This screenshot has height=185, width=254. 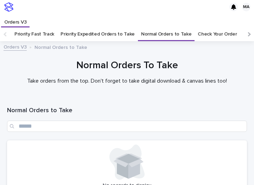 I want to click on p: Take orders from the top. Don't forget to take digital download & canvas lines too!, so click(x=127, y=81).